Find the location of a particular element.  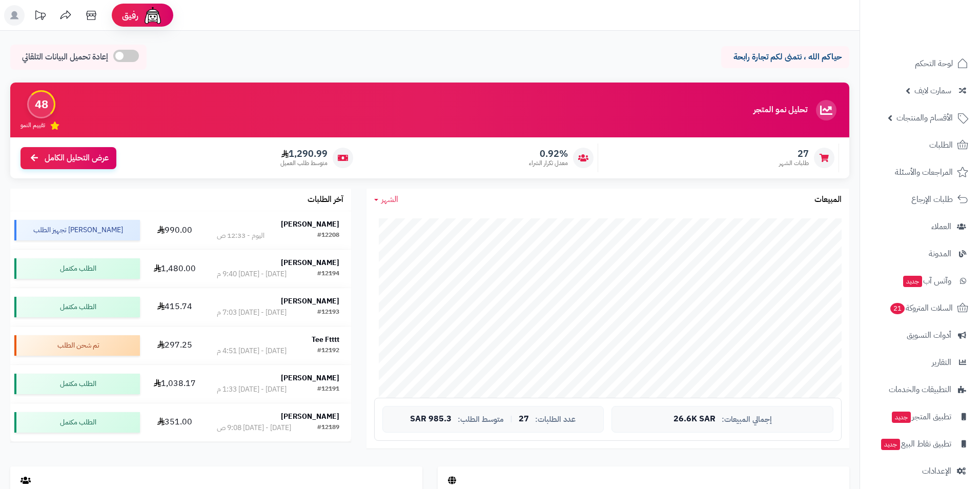

span: تطبيق نقاط البيع is located at coordinates (916, 444).